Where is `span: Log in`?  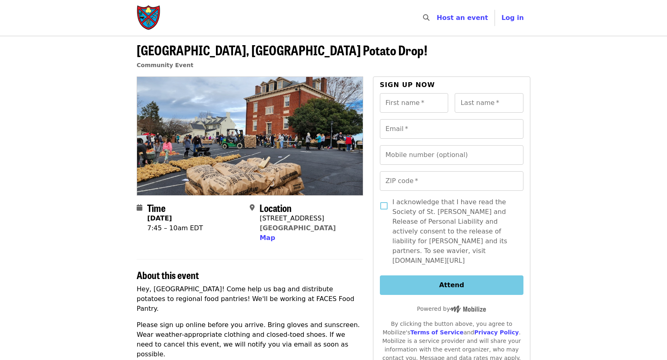 span: Log in is located at coordinates (512, 17).